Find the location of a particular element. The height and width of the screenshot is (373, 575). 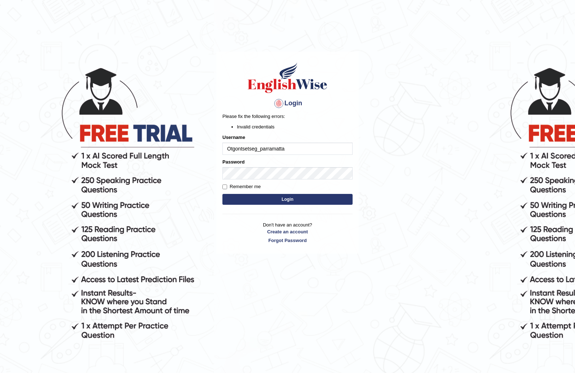

a: Forgot Password is located at coordinates (288, 240).